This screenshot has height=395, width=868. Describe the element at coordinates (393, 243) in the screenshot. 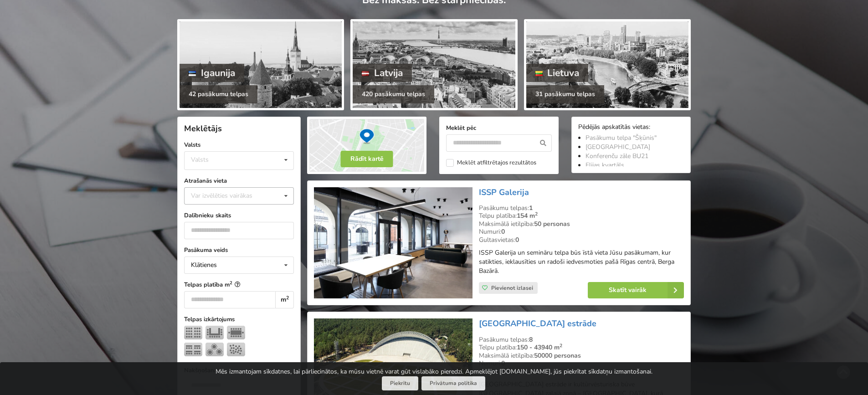

I see `a: Neierastas vietas | Rīga | ISSP Galerija` at that location.